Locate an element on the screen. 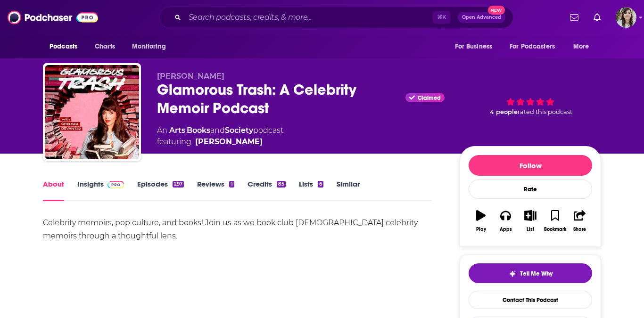 This screenshot has width=644, height=318. div: 4 peoplerated this podcast is located at coordinates (531, 101).